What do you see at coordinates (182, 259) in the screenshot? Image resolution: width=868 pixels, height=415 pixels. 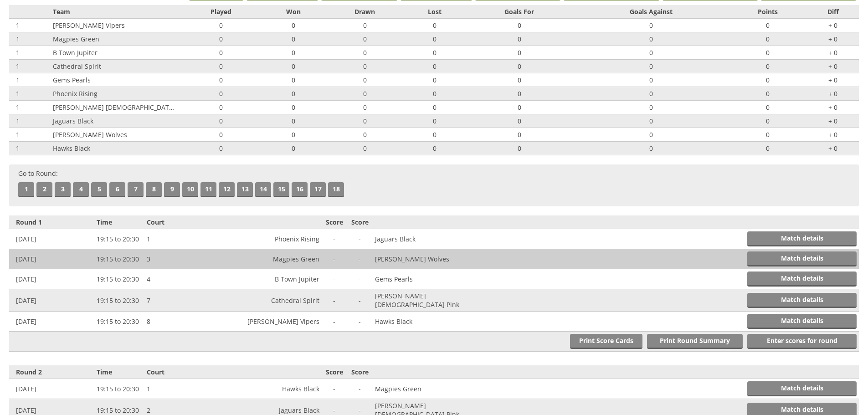 I see `td: 3` at bounding box center [182, 259].